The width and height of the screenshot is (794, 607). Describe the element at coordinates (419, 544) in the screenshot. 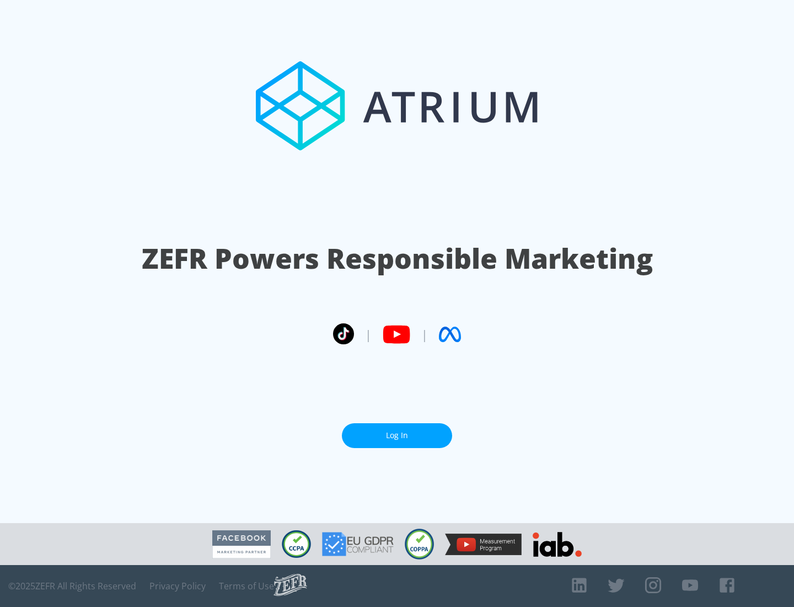

I see `img: COPPA Compliant` at that location.